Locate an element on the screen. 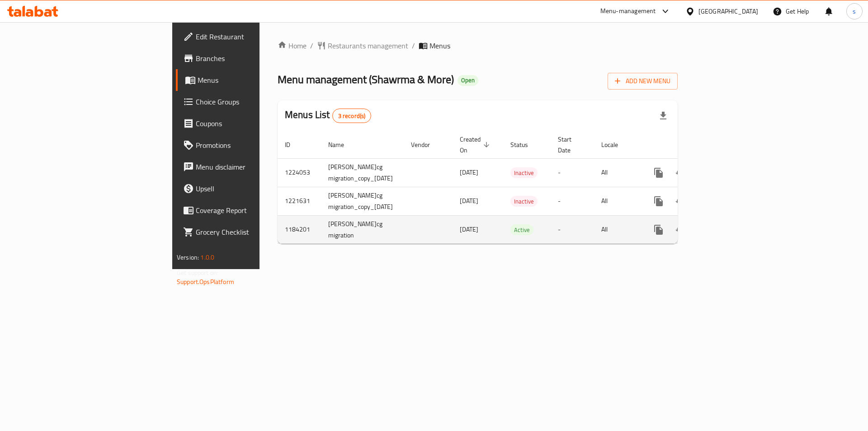  span: 3 record(s) is located at coordinates (351, 116).